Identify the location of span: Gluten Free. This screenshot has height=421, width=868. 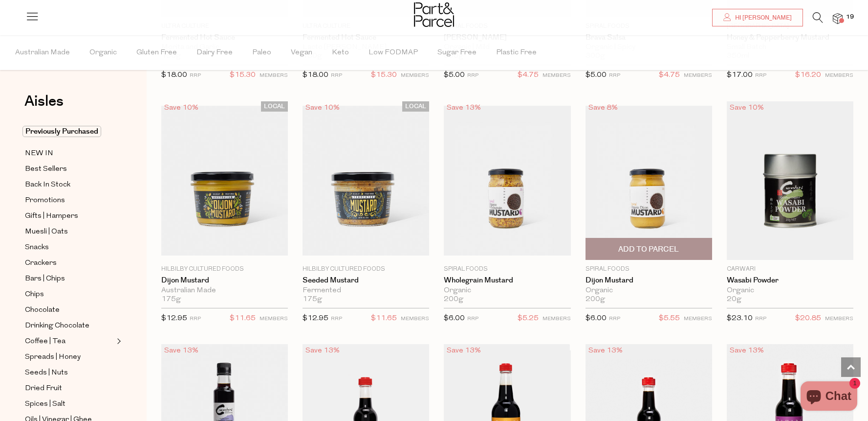
(157, 53).